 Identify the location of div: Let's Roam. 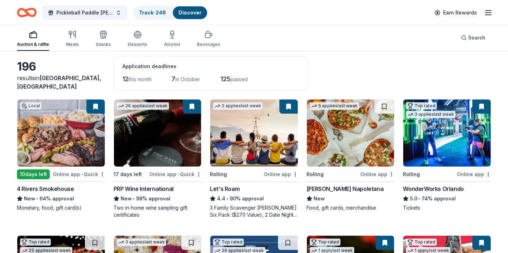
(225, 189).